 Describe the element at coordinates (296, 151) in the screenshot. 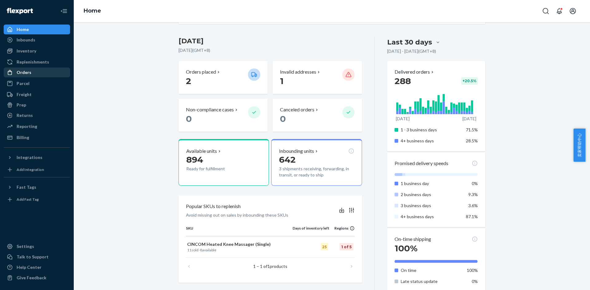

I see `p: Inbounding units` at that location.